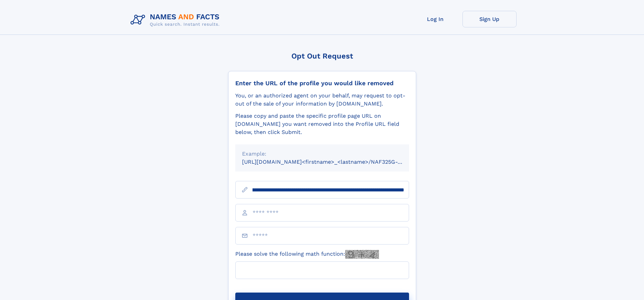  What do you see at coordinates (322, 83) in the screenshot?
I see `div: Enter the URL of the profile you would like removed` at bounding box center [322, 83].